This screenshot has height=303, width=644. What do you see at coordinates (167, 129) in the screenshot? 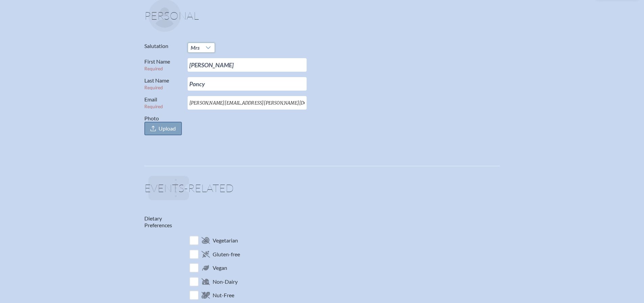
I see `span: Upload` at bounding box center [167, 129].